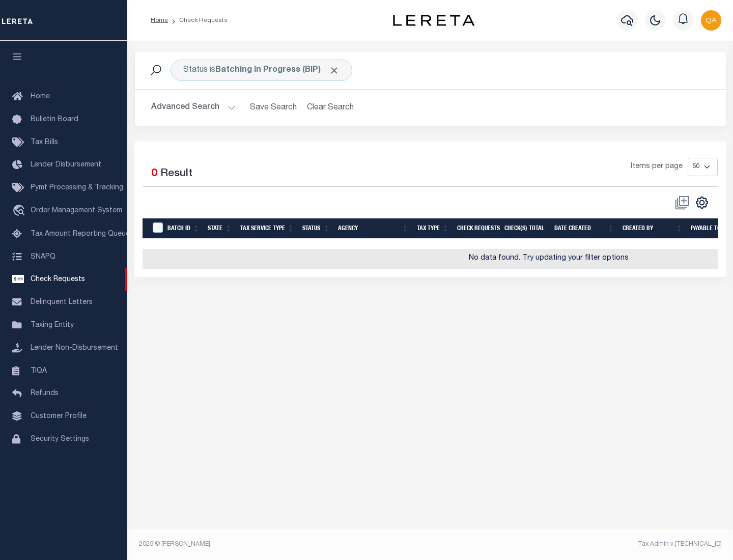 Image resolution: width=733 pixels, height=560 pixels. I want to click on span: Home, so click(40, 97).